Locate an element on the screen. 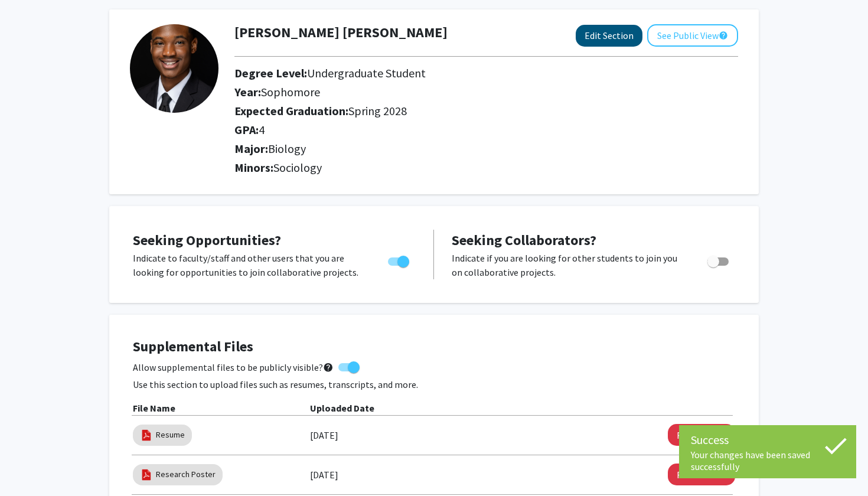 This screenshot has height=496, width=868. button: Edit Section is located at coordinates (609, 36).